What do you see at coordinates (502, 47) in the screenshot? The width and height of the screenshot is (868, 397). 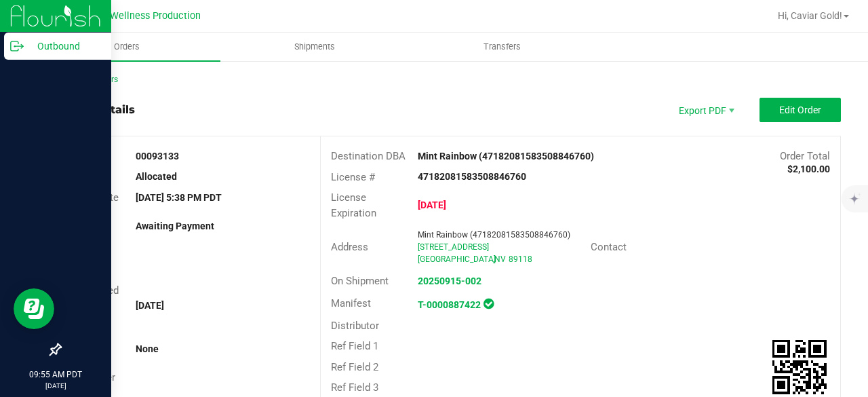 I see `span: Transfers` at bounding box center [502, 47].